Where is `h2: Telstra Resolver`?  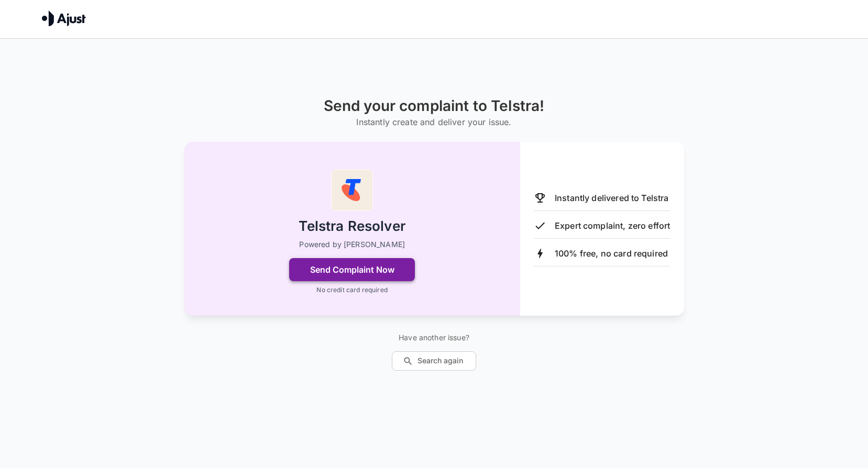
h2: Telstra Resolver is located at coordinates (352, 226).